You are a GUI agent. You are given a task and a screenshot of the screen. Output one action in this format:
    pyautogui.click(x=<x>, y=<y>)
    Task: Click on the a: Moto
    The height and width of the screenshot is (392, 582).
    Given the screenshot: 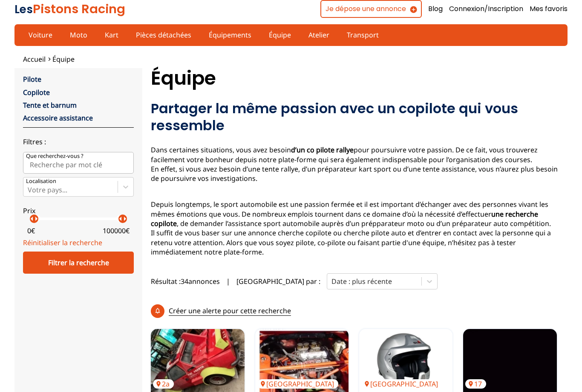 What is the action you would take?
    pyautogui.click(x=78, y=35)
    